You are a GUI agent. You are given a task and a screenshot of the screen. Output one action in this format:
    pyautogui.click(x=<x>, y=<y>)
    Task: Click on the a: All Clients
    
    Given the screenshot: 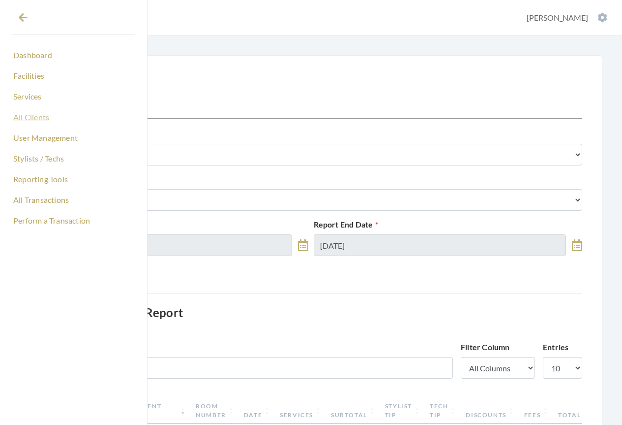 What is the action you would take?
    pyautogui.click(x=73, y=117)
    